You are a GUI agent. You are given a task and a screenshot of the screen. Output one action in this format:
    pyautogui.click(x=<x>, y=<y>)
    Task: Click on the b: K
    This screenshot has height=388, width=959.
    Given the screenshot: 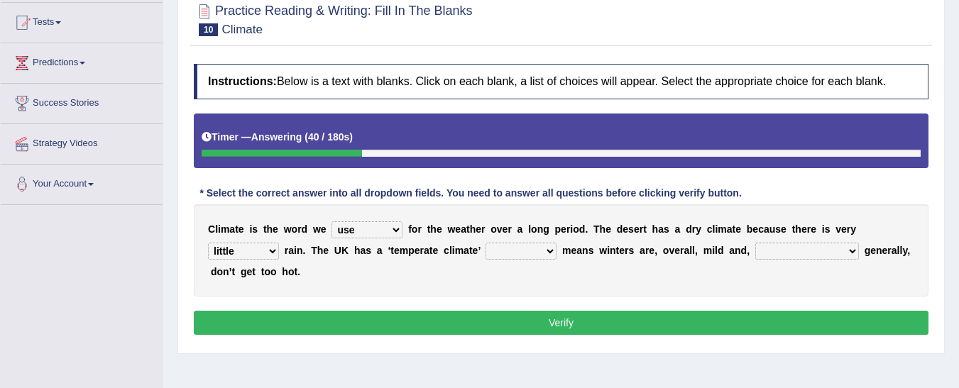 What is the action you would take?
    pyautogui.click(x=345, y=251)
    